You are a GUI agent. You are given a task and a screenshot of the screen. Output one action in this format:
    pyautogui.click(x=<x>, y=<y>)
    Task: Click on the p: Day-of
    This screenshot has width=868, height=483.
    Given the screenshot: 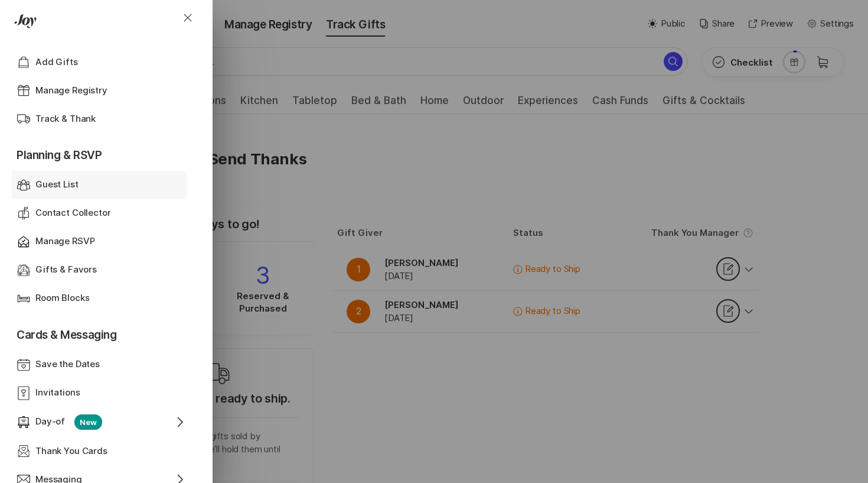 What is the action you would take?
    pyautogui.click(x=50, y=422)
    